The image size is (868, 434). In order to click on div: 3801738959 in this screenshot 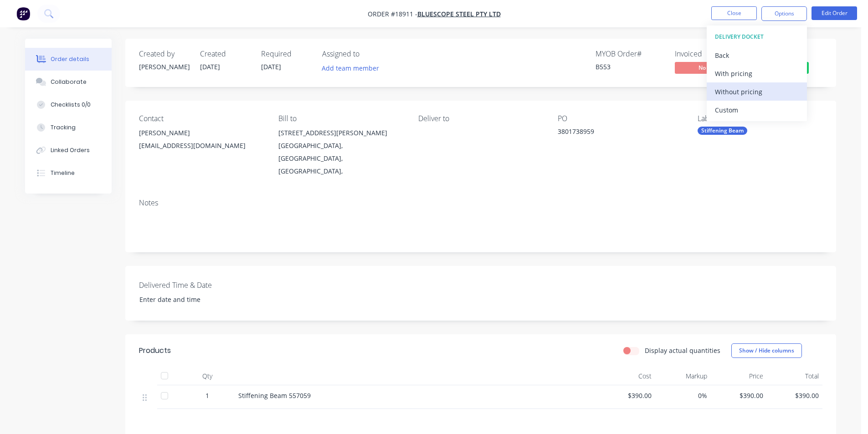, I will do `click(615, 133)`.